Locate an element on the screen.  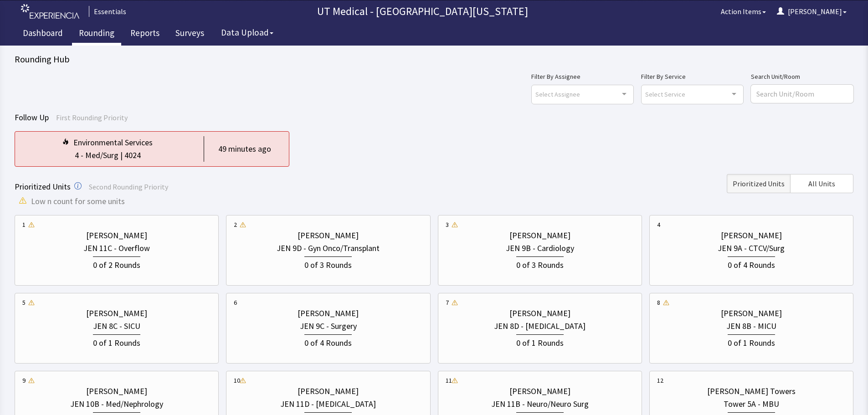
label: Filter By Service is located at coordinates (692, 76).